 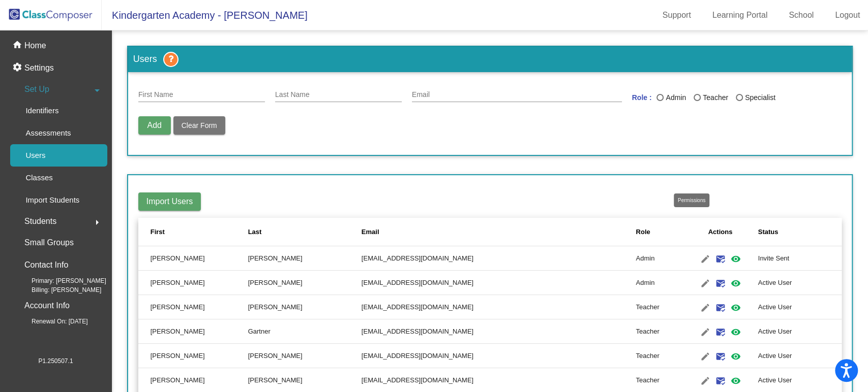 What do you see at coordinates (200, 125) in the screenshot?
I see `button: Clear Form` at bounding box center [200, 125].